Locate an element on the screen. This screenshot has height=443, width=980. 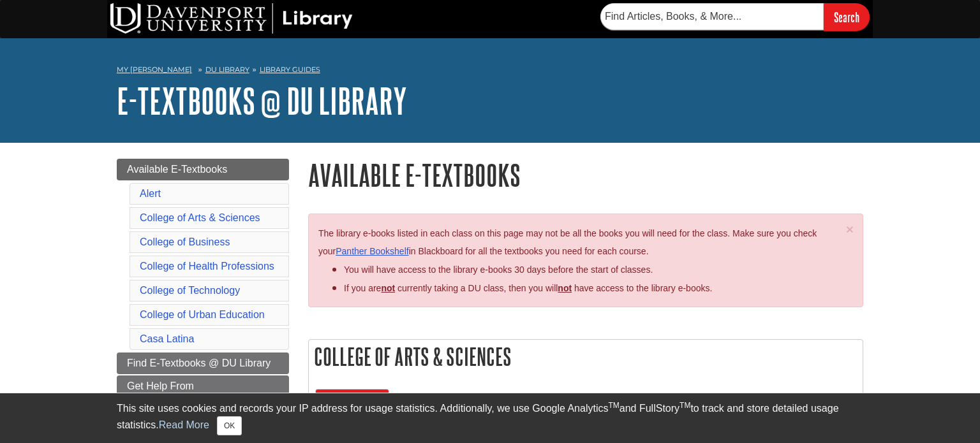
nav: breadcrumb is located at coordinates (490, 71).